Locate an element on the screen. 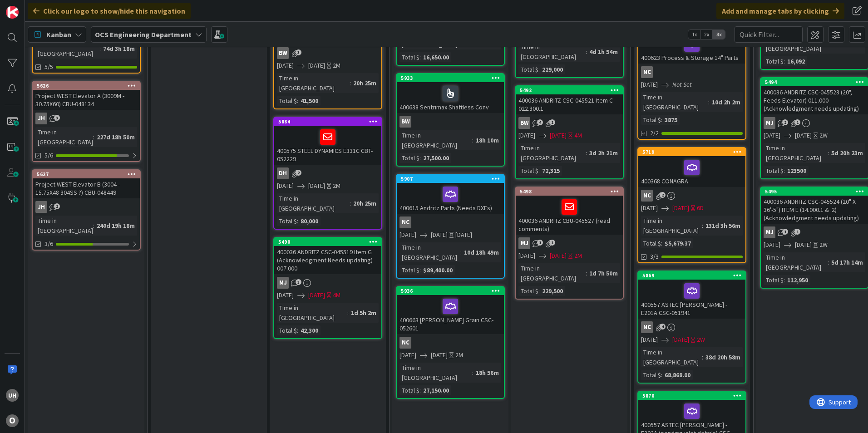 The width and height of the screenshot is (868, 433). div: 5626 is located at coordinates (86, 86).